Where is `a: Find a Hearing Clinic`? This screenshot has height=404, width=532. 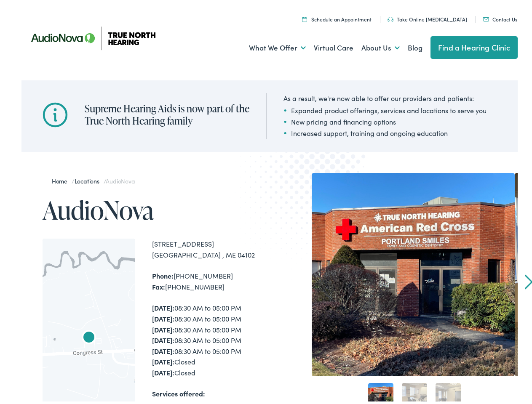
a: Find a Hearing Clinic is located at coordinates (473, 45).